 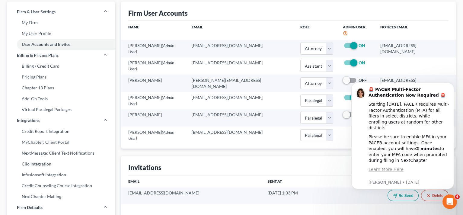 What do you see at coordinates (61, 77) in the screenshot?
I see `a: Pricing Plans` at bounding box center [61, 77].